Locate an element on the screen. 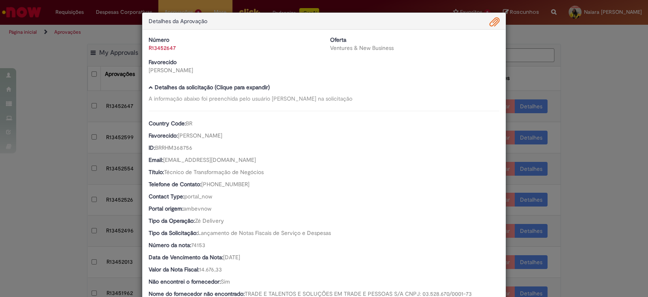  span: Técnico de Transformação de Negócios is located at coordinates (214, 172).